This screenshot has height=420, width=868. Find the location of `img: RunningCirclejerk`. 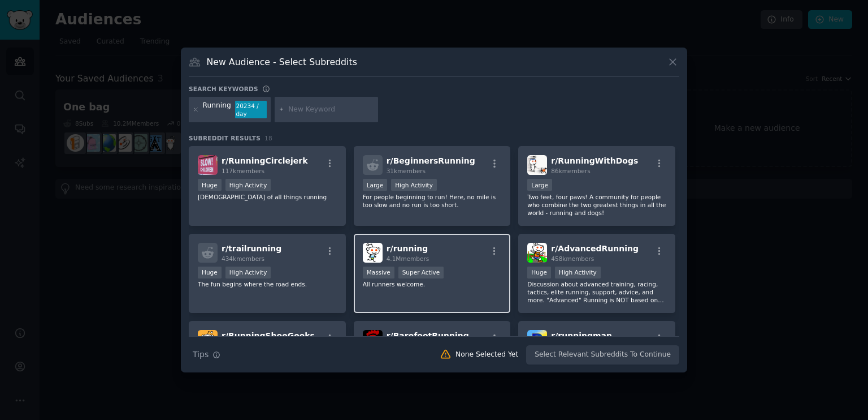

img: RunningCirclejerk is located at coordinates (207, 164).